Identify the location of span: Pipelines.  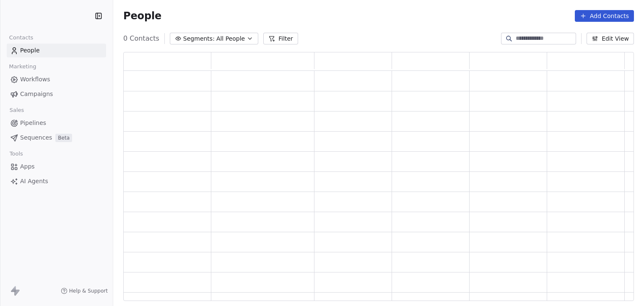
(33, 123).